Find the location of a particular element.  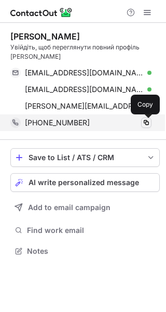

button: Add to email campaign is located at coordinates (85, 207).